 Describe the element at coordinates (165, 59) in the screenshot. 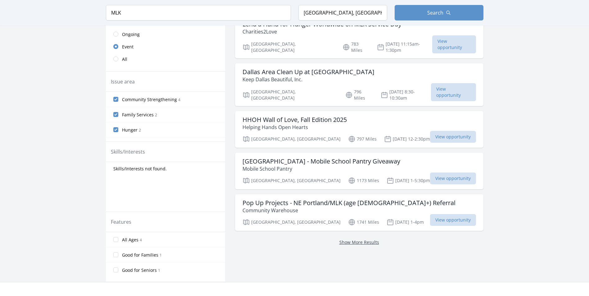

I see `a: All` at that location.